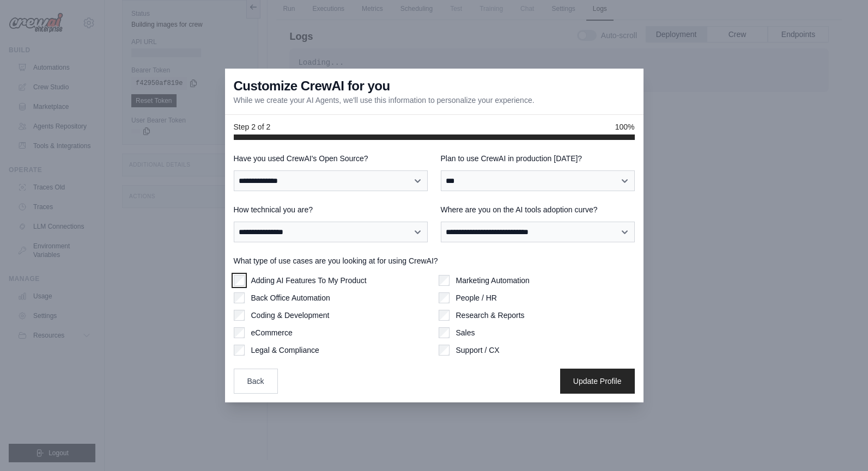  I want to click on label: Have you used CrewAI's Open Source?, so click(331, 158).